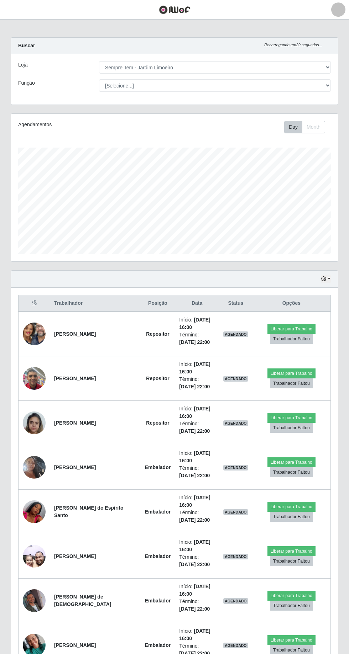  What do you see at coordinates (158, 303) in the screenshot?
I see `th: Posição` at bounding box center [158, 303].